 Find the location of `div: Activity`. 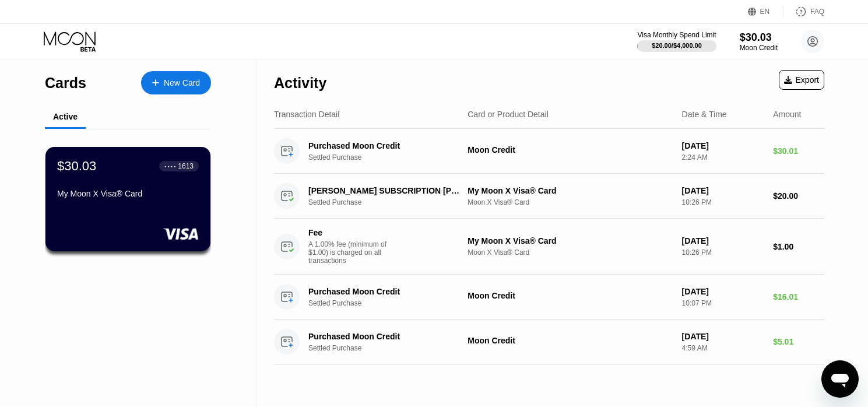

div: Activity is located at coordinates (300, 83).